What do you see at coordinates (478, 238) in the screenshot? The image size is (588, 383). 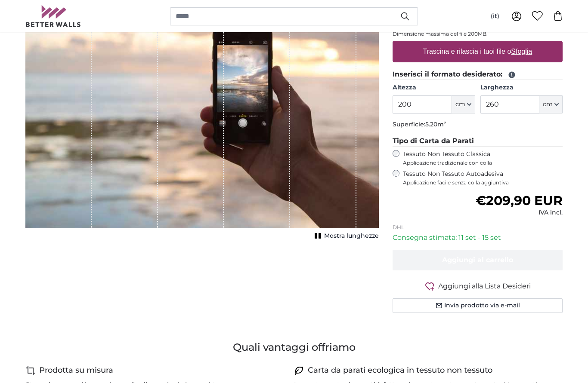 I see `p: Consegna stimata: 11 set - 15 set` at bounding box center [478, 238].